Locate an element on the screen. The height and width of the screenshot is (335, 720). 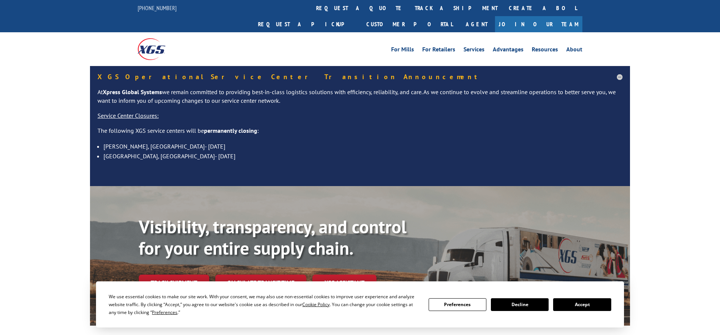
a: Services is located at coordinates (474, 51).